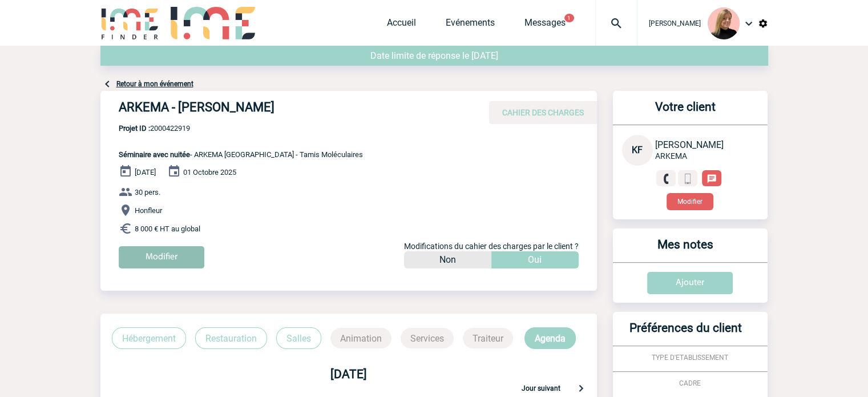  Describe the element at coordinates (401, 25) in the screenshot. I see `a: Accueil` at that location.